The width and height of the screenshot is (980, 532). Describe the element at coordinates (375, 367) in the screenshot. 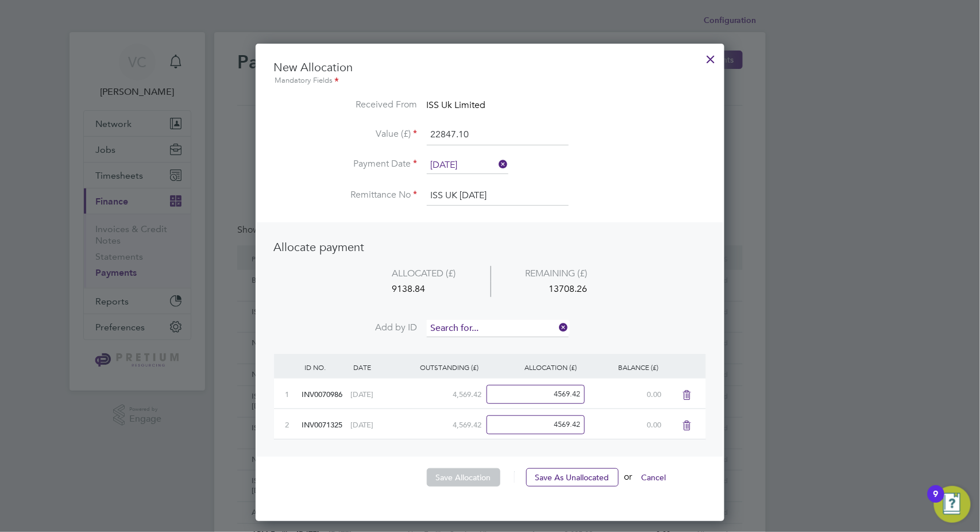

I see `div: DATE` at that location.